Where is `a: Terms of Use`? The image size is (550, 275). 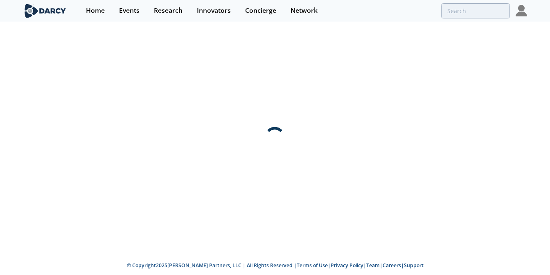
a: Terms of Use is located at coordinates (312, 265).